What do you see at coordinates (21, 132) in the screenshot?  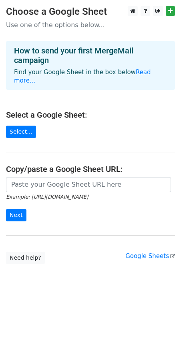 I see `a: Select...` at bounding box center [21, 132].